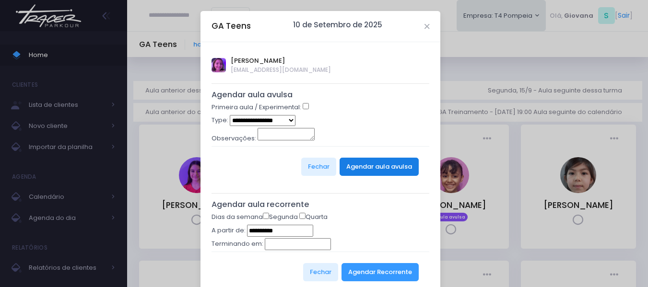 The image size is (648, 287). What do you see at coordinates (234, 139) in the screenshot?
I see `label: Observações:` at bounding box center [234, 139].